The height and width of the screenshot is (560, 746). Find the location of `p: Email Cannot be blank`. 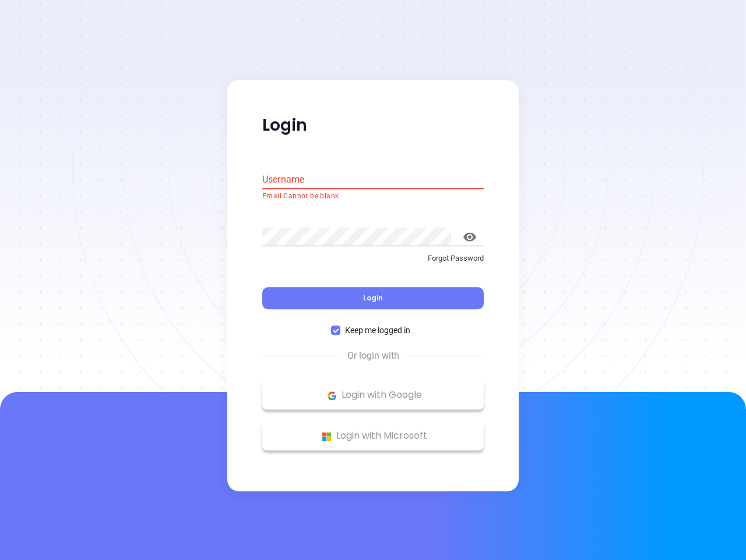

p: Email Cannot be blank is located at coordinates (373, 197).